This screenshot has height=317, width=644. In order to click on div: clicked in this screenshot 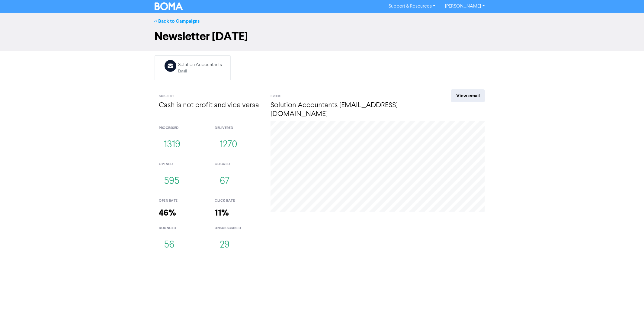, I will do `click(238, 164)`.